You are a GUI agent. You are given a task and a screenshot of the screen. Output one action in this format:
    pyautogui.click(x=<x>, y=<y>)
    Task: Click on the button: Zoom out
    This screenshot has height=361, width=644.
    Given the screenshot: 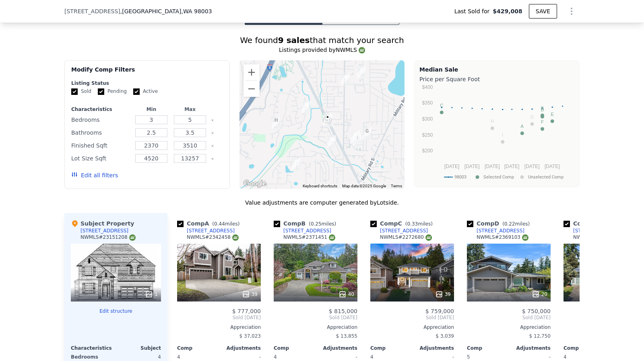 What is the action you would take?
    pyautogui.click(x=251, y=89)
    